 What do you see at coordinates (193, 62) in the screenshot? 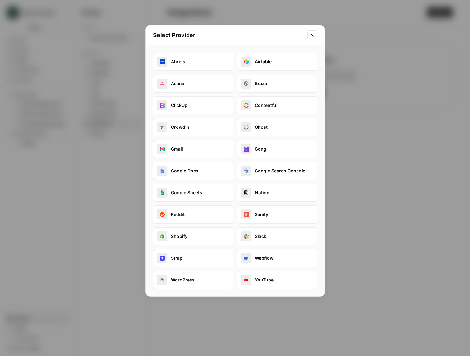
I see `button: ahrefsAhrefs` at bounding box center [193, 62].